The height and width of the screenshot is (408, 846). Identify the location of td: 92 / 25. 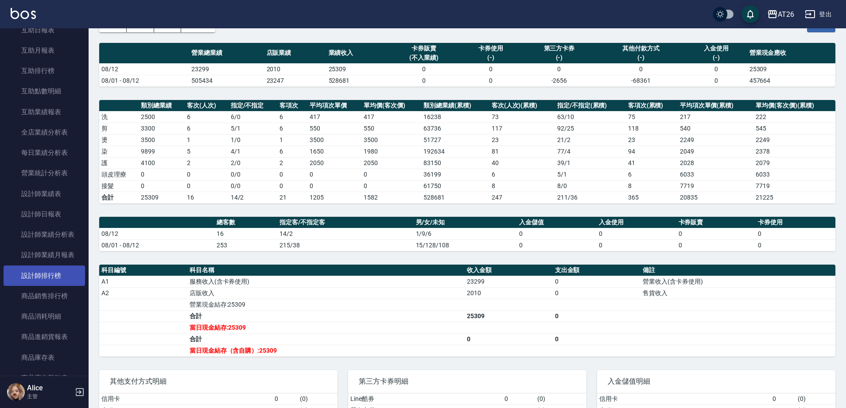
(590, 128).